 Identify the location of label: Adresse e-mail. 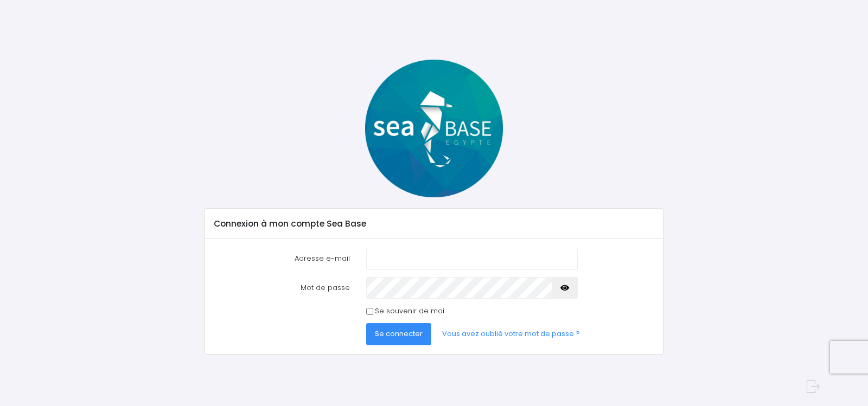
(282, 258).